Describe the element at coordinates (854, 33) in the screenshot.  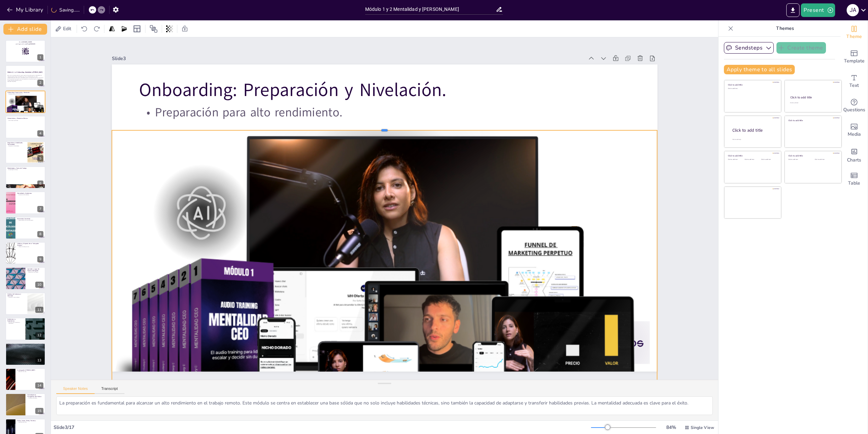
I see `div: Change the overall theme` at that location.